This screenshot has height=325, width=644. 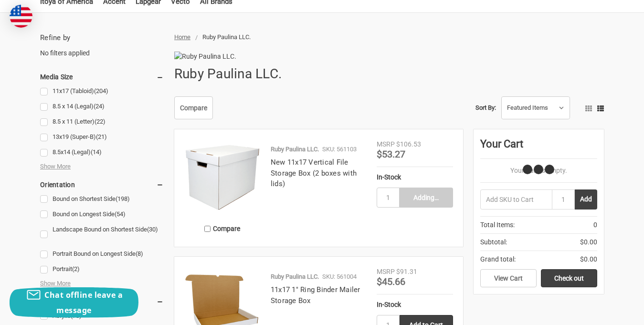 What do you see at coordinates (102, 254) in the screenshot?
I see `a: Portrait Bound on Longest Side` at bounding box center [102, 254].